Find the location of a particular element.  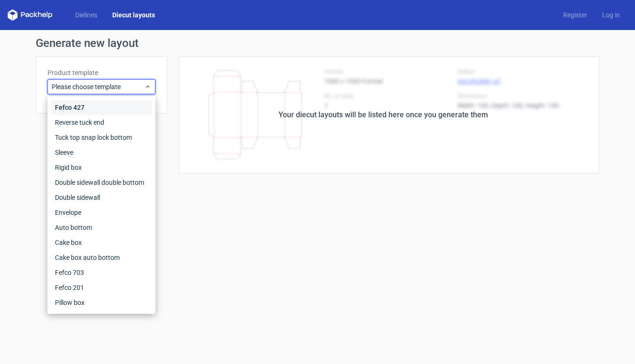

a: Log in is located at coordinates (611, 15).